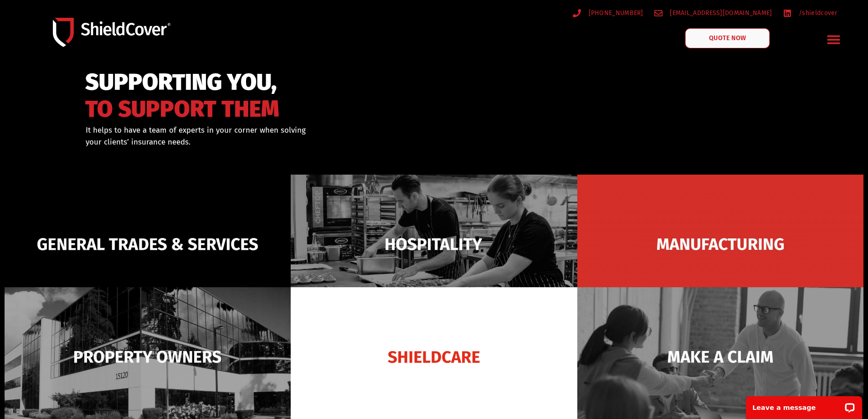  What do you see at coordinates (58, 17) in the screenshot?
I see `p: Leave a message` at bounding box center [58, 17].